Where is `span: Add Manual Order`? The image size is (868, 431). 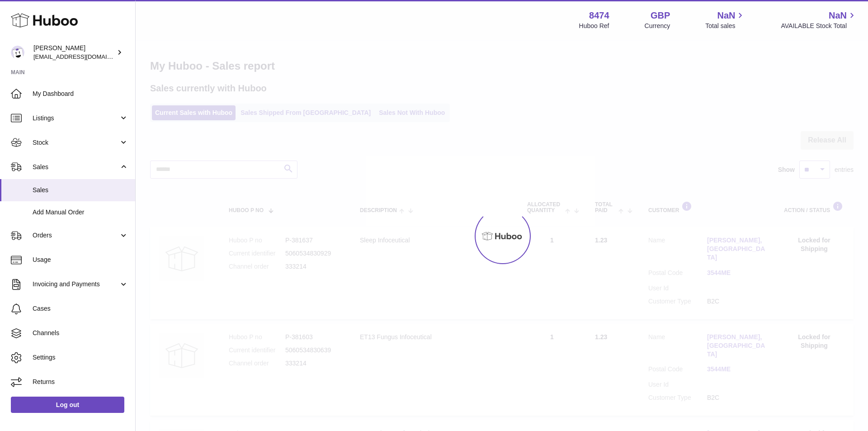 span: Add Manual Order is located at coordinates (81, 212).